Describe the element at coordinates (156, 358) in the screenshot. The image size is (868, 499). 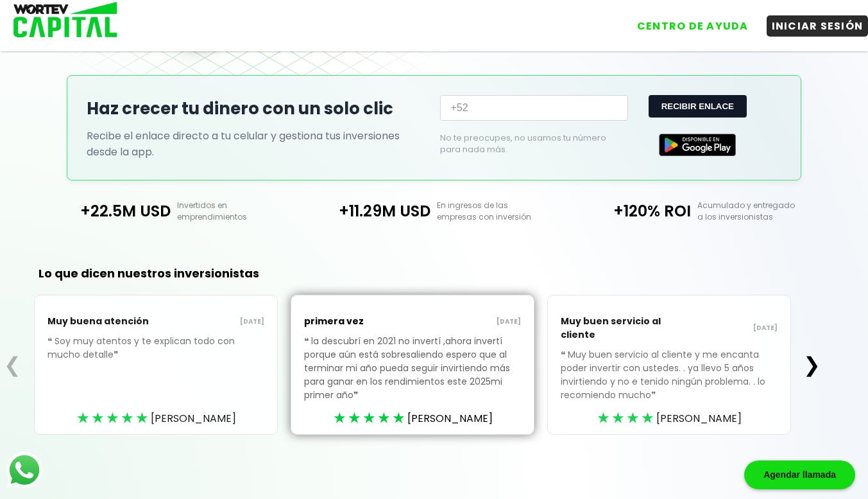
I see `p: Soy muy atentos y te explican todo con mucho detalle` at that location.